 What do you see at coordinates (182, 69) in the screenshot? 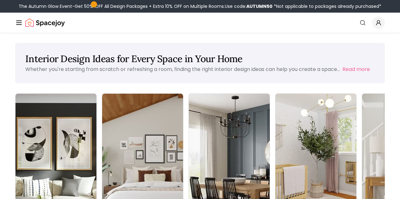
I see `p: Whether you're starting from scratch or refreshing a room, finding the right interior design idea...` at bounding box center [182, 69].